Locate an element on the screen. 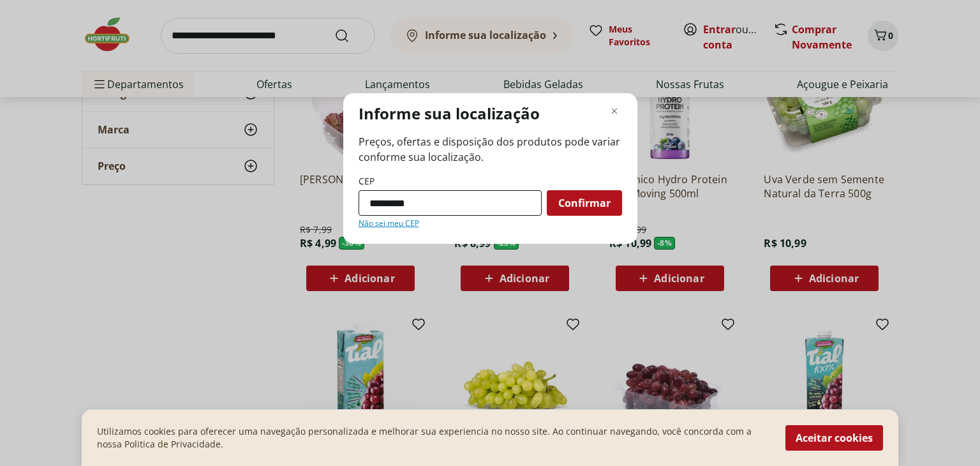  p: Informe sua localização is located at coordinates (449, 114).